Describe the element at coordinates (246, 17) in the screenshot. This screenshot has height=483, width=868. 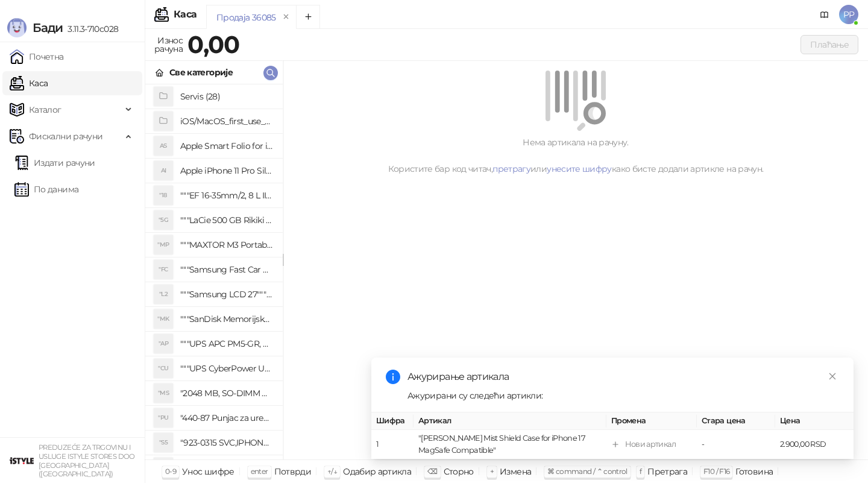
I see `div: Продаја 36085` at that location.